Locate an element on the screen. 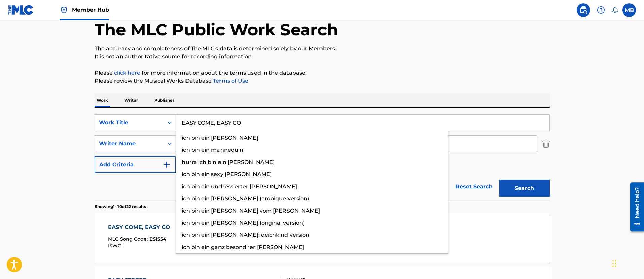  span: ich bin ein mannequin is located at coordinates (212, 150).